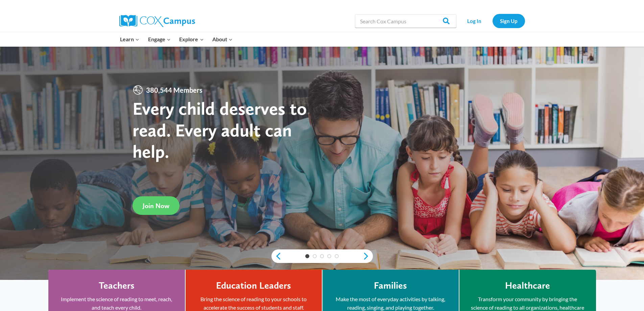  Describe the element at coordinates (174, 90) in the screenshot. I see `span: 380,544 Members` at that location.